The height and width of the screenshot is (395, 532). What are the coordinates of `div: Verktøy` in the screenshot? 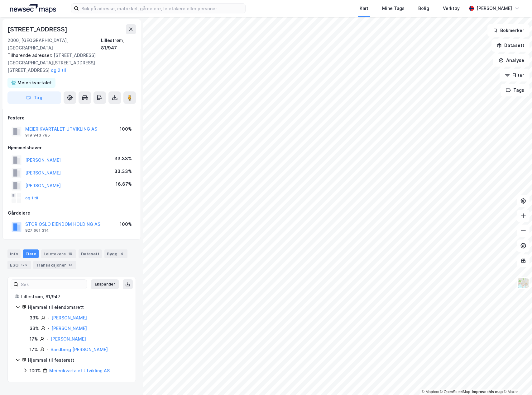 It's located at (451, 9).